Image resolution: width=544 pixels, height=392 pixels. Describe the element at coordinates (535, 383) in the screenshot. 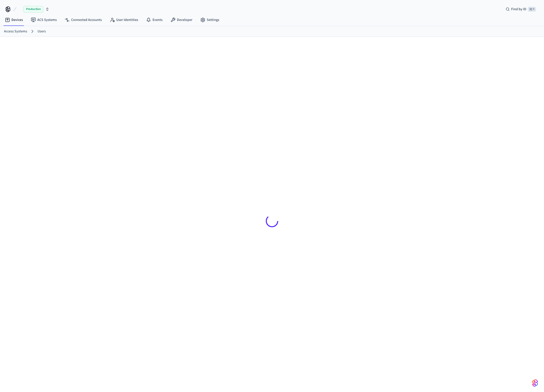

I see `img: SeamLogoGradient.69752ec5.svg` at that location.